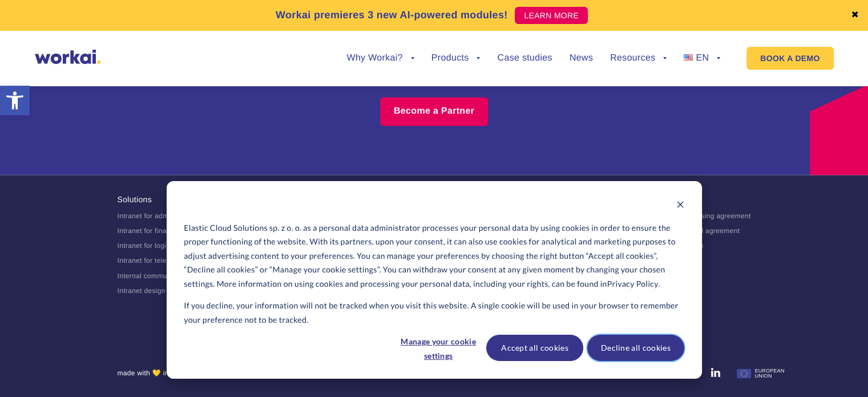 The width and height of the screenshot is (868, 397). Describe the element at coordinates (434, 280) in the screenshot. I see `div: Cookie banner` at that location.